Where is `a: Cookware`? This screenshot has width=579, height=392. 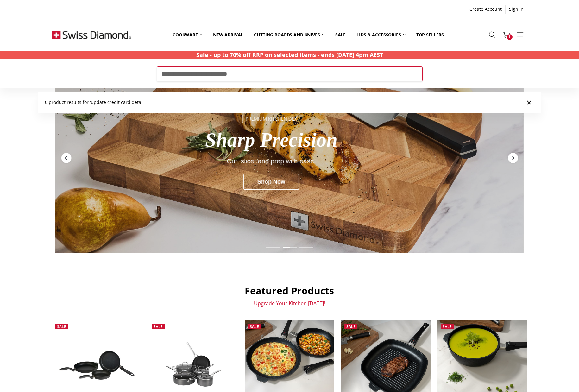 a: Cookware is located at coordinates (188, 35).